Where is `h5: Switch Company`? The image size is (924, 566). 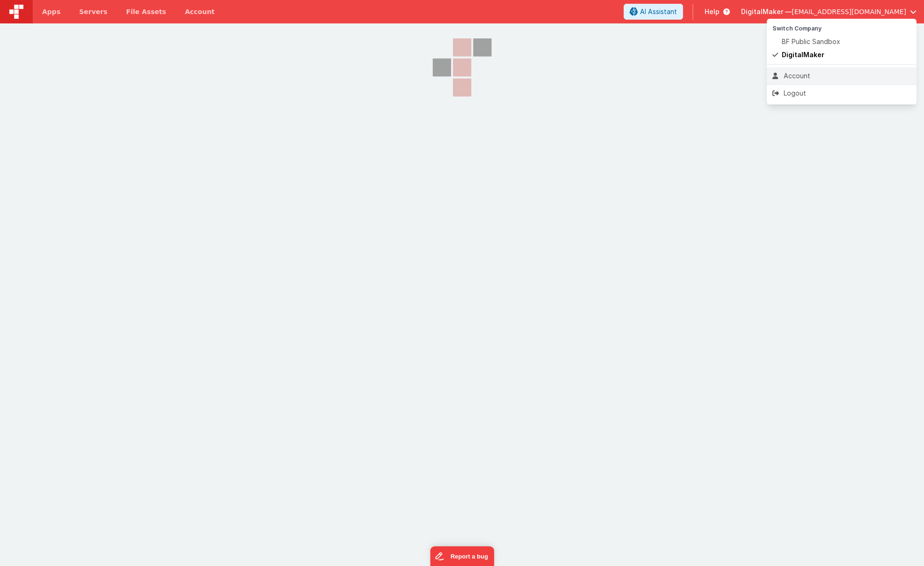 h5: Switch Company is located at coordinates (842, 28).